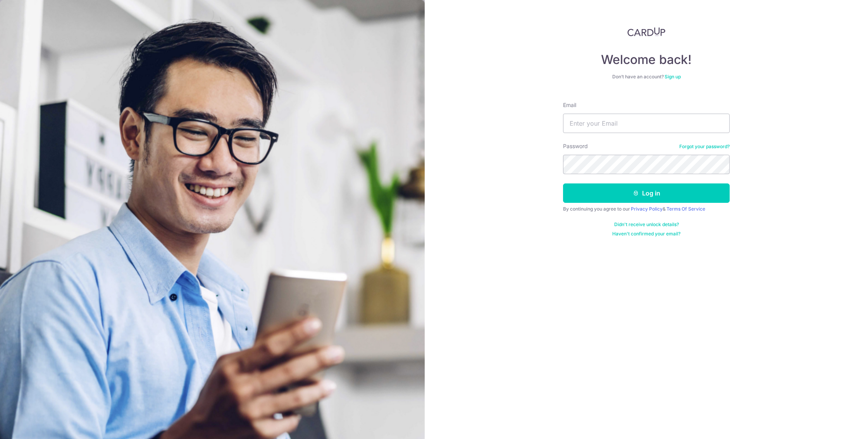  I want to click on label: Password, so click(575, 146).